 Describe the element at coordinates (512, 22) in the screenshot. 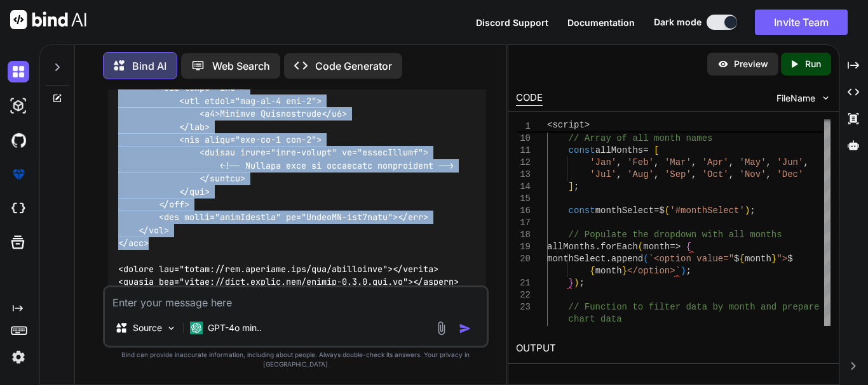

I see `span: Discord Support` at that location.